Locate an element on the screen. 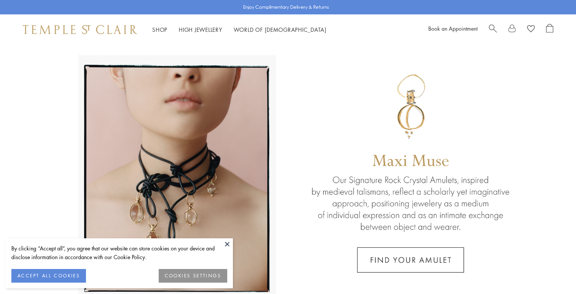  a: High JewelleryHigh Jewellery is located at coordinates (200, 30).